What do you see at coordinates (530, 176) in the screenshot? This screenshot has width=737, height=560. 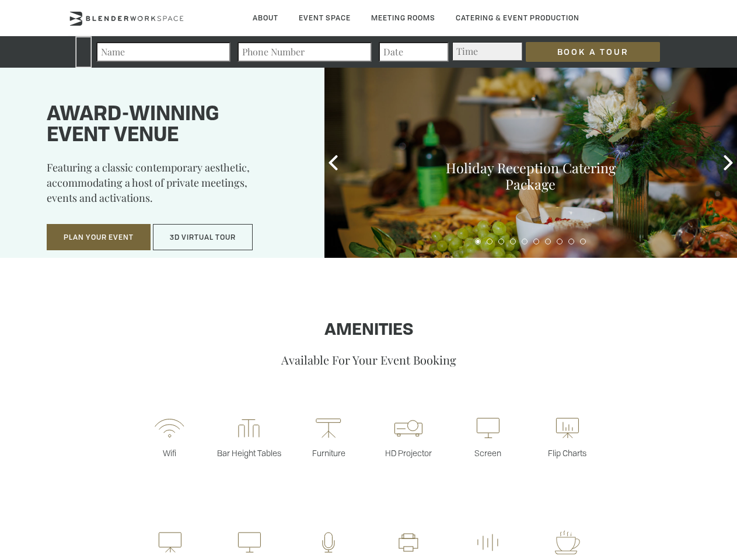 I see `a: Holiday Reception Catering Package` at bounding box center [530, 176].